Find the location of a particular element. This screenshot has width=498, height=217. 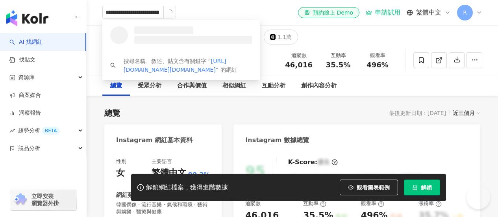

span: rise is located at coordinates (12, 131).